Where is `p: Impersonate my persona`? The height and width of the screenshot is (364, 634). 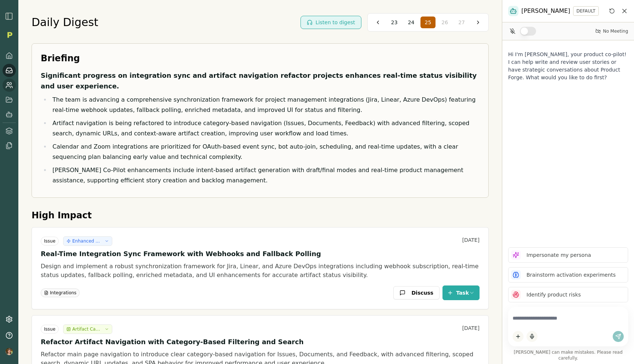
p: Impersonate my persona is located at coordinates (559, 255).